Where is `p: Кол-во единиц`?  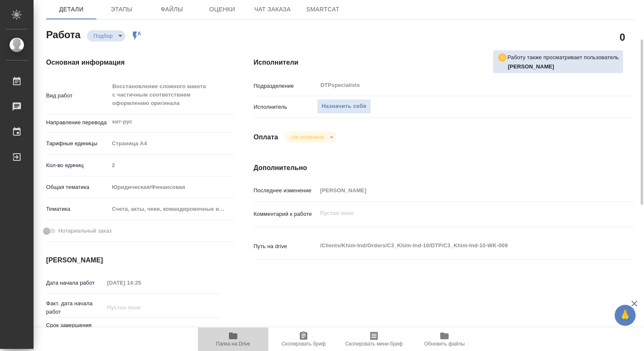 p: Кол-во единиц is located at coordinates (78, 166).